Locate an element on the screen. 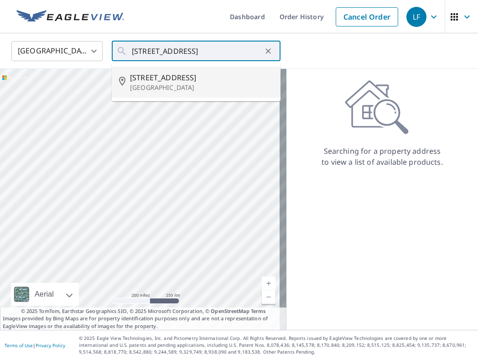 The height and width of the screenshot is (360, 478). div: LF is located at coordinates (416, 17).